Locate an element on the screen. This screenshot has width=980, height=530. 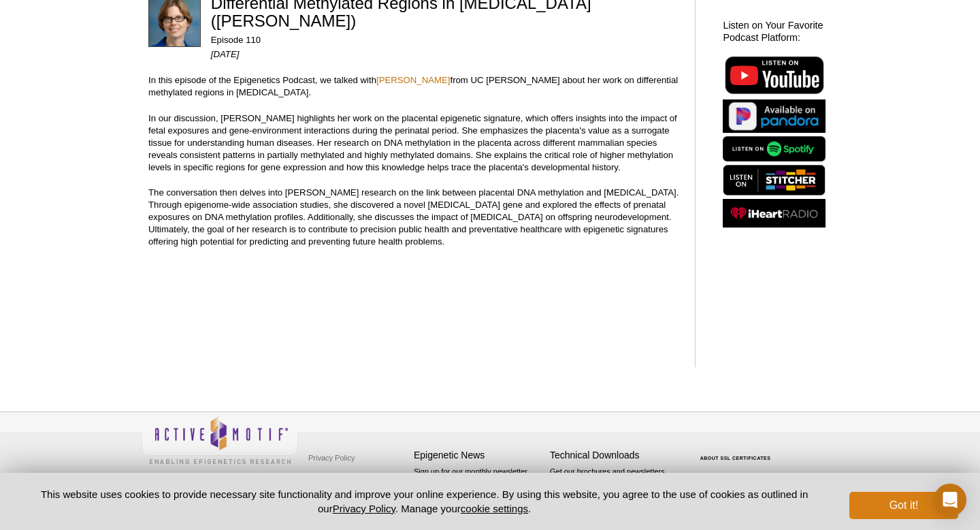
button: cookie settings is located at coordinates (494, 508).